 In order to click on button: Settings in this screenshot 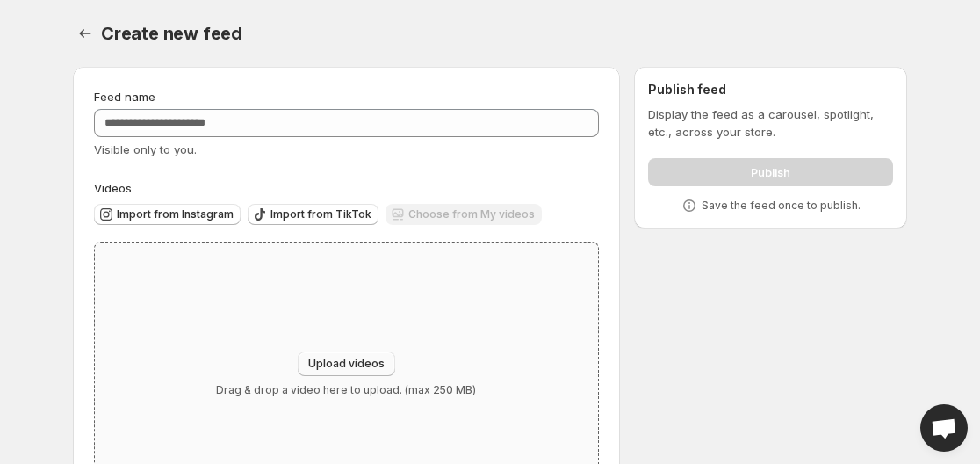, I will do `click(85, 33)`.